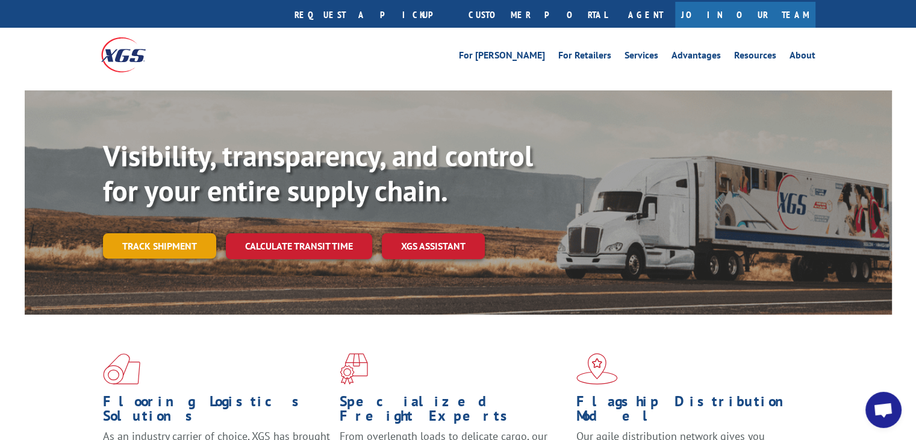  I want to click on a: Resources, so click(756, 57).